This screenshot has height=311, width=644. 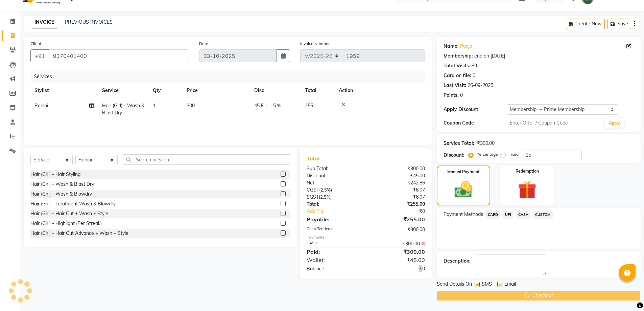 What do you see at coordinates (44, 22) in the screenshot?
I see `a: INVOICE` at bounding box center [44, 22].